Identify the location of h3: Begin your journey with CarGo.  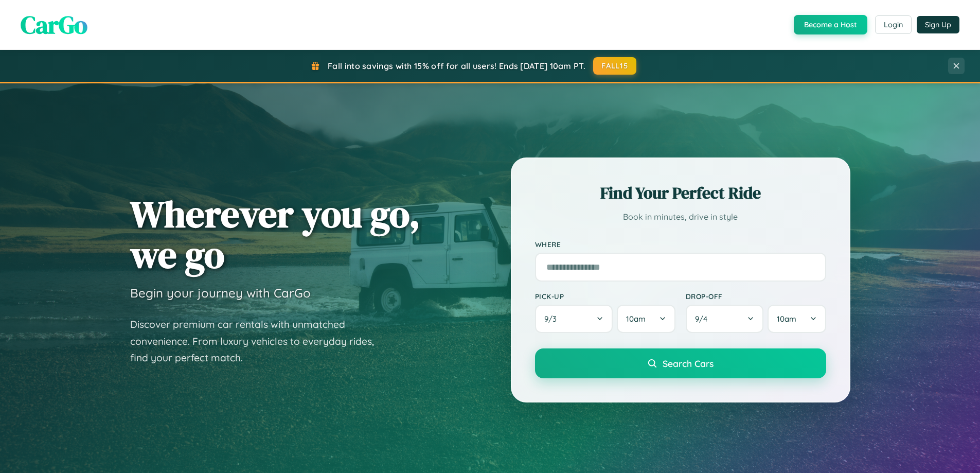
(220, 293).